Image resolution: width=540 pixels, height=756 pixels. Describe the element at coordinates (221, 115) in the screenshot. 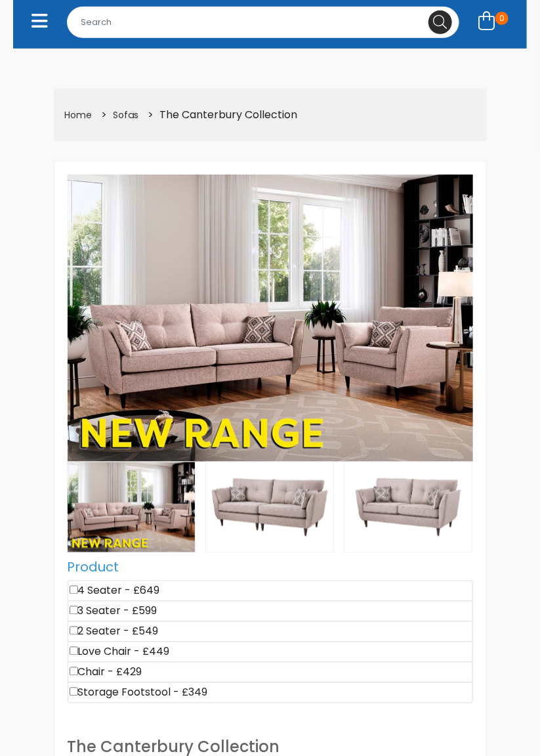

I see `li: The Canterbury Collection` at that location.